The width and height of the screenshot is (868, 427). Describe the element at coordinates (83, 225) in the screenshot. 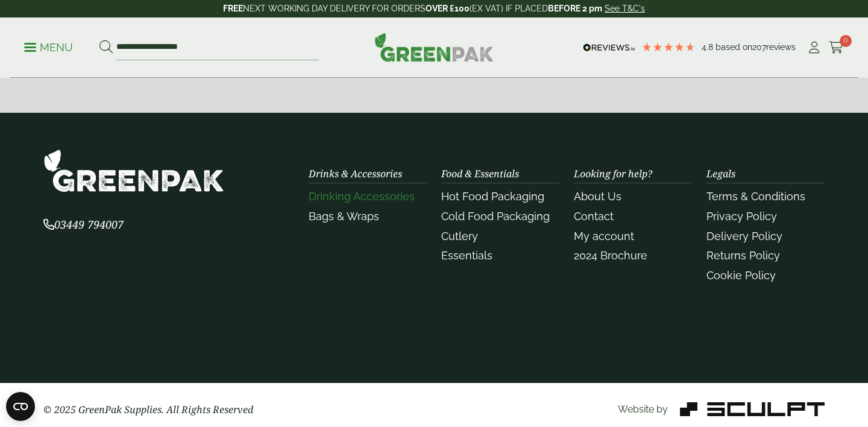

I see `span: 03449 794007` at that location.